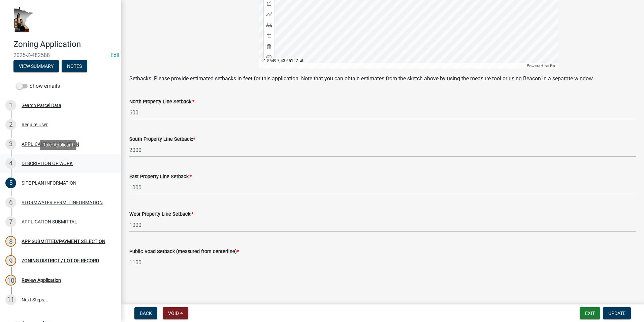 This screenshot has width=644, height=322. What do you see at coordinates (36, 66) in the screenshot?
I see `button: View Summary` at bounding box center [36, 66].